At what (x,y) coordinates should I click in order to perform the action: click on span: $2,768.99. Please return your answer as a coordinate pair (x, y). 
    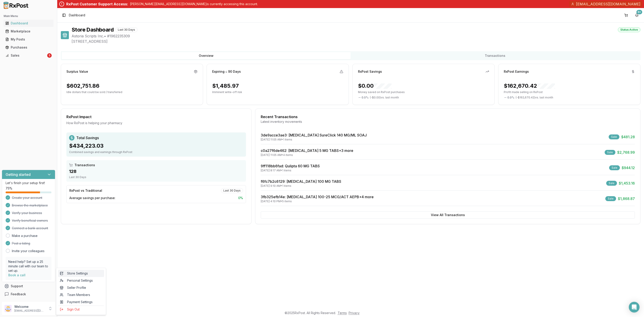
    Looking at the image, I should click on (626, 152).